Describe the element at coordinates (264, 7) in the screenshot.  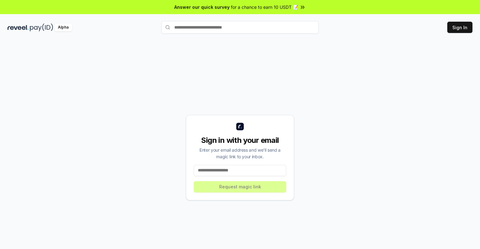
I see `span: for a chance to earn 10 USDT 📝` at that location.